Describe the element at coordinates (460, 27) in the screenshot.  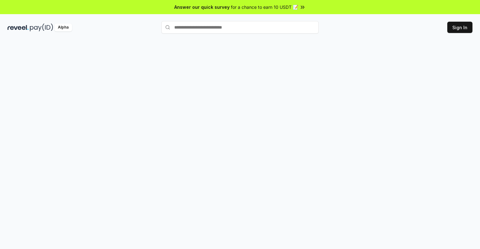
I see `button: Sign In` at that location.